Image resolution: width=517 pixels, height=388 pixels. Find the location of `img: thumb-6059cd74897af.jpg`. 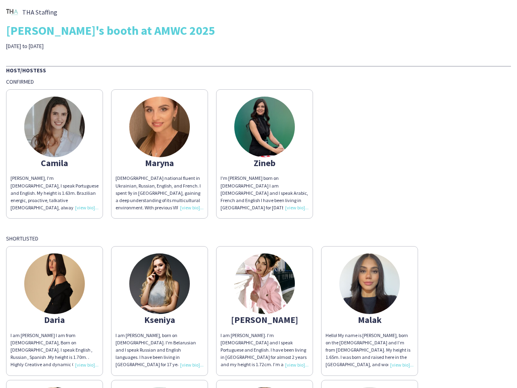

img: thumb-6059cd74897af.jpg is located at coordinates (55, 283).